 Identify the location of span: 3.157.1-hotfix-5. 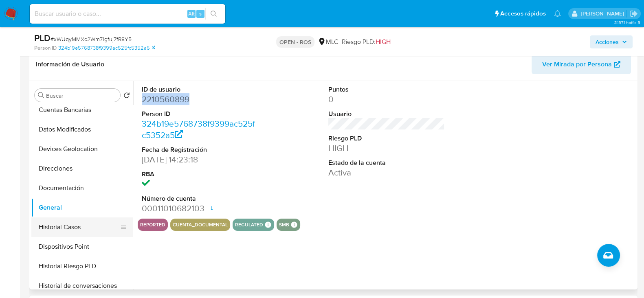
(627, 23).